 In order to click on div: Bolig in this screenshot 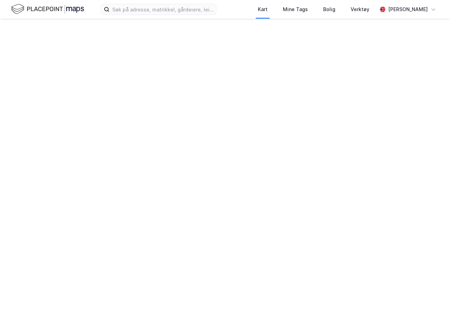, I will do `click(329, 9)`.